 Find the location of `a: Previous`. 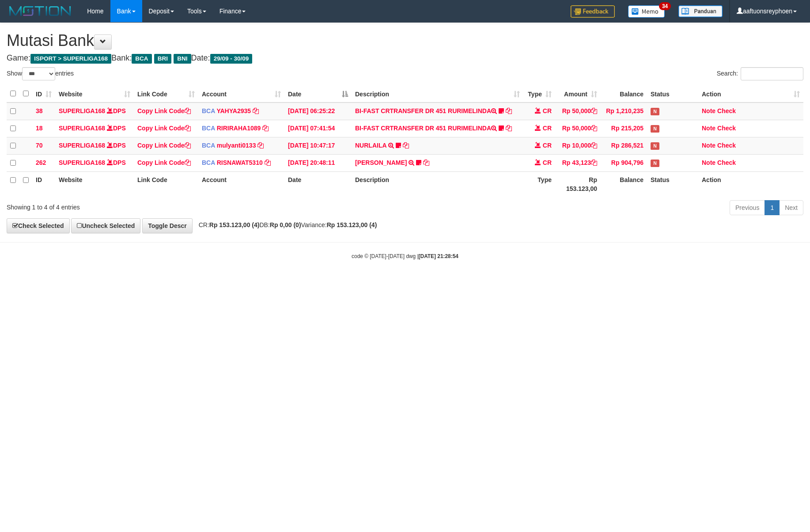

a: Previous is located at coordinates (747, 208).